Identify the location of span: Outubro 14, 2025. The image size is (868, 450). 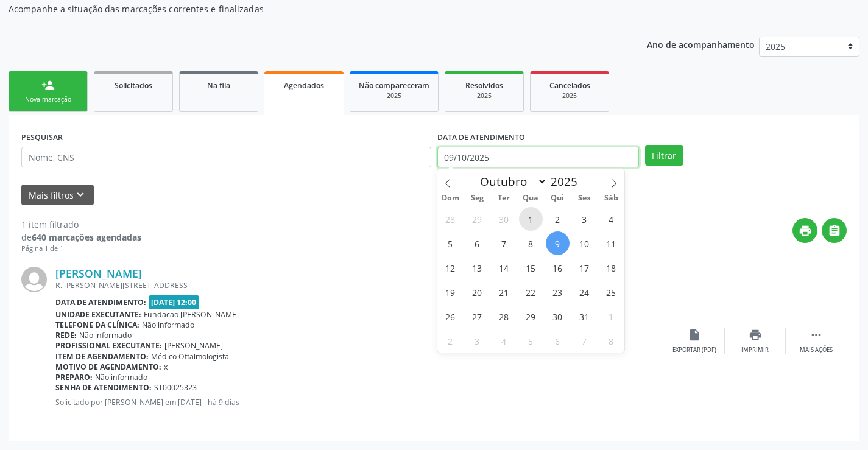
(503, 267).